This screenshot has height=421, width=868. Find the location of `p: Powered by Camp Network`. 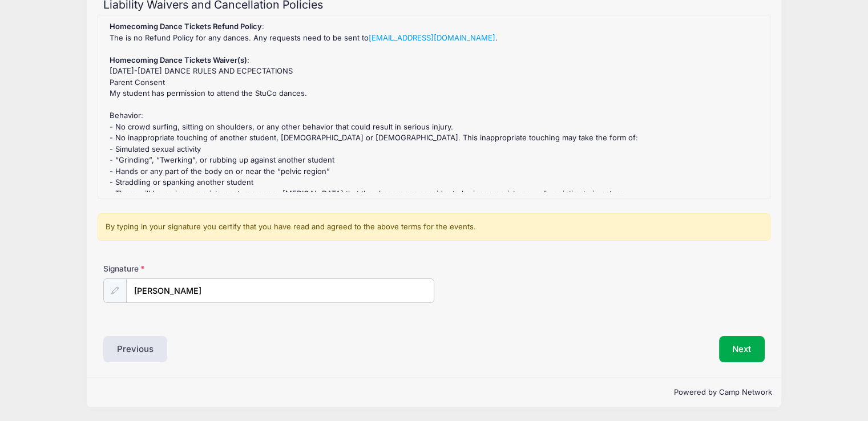

p: Powered by Camp Network is located at coordinates (434, 392).